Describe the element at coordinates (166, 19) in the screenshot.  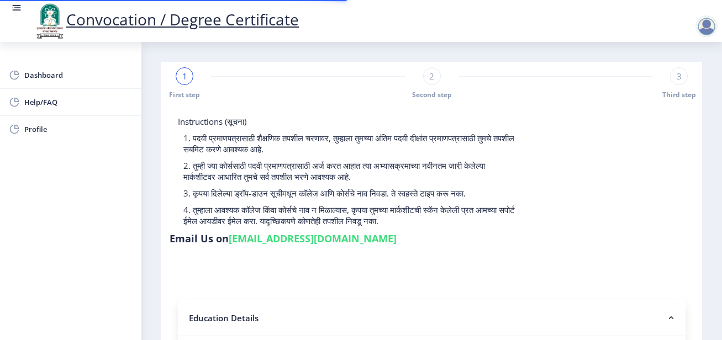
I see `a: Convocation / Degree Certificate` at that location.